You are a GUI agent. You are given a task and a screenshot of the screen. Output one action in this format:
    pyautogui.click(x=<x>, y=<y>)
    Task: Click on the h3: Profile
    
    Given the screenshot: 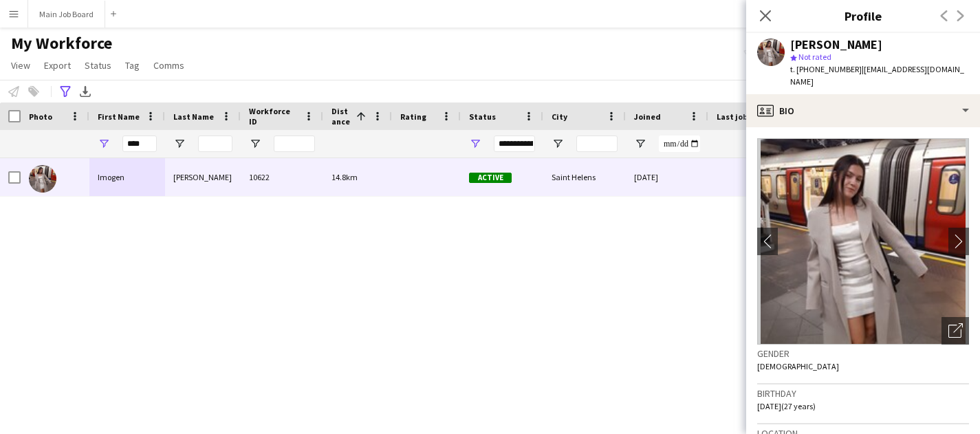 What is the action you would take?
    pyautogui.click(x=864, y=16)
    